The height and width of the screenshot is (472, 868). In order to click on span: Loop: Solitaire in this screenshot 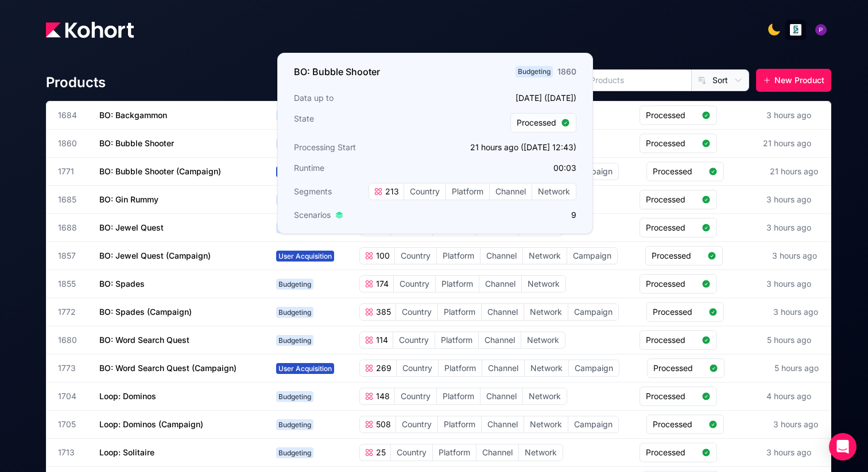, I will do `click(127, 451)`.